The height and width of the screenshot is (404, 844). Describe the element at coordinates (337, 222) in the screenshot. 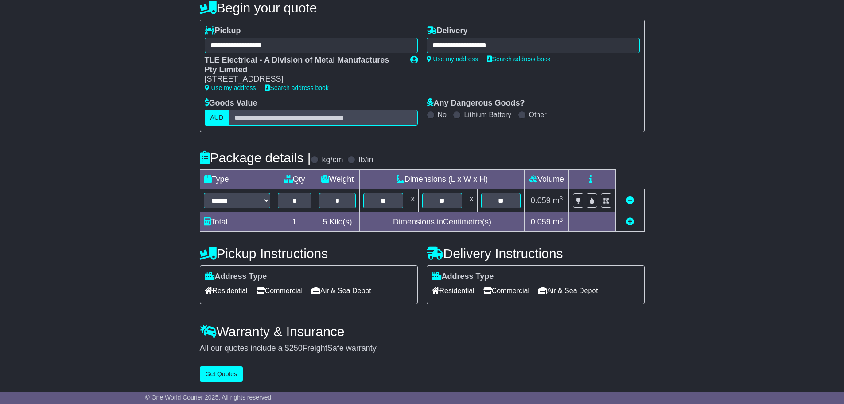

I see `td: Kilo(s)` at that location.